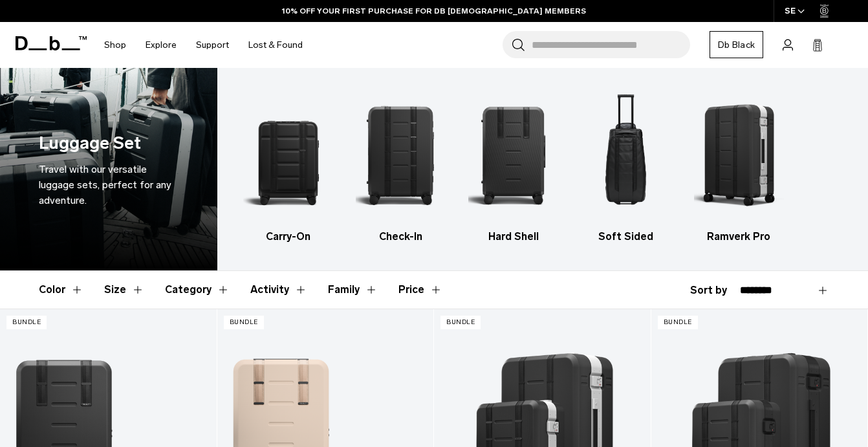  Describe the element at coordinates (739, 237) in the screenshot. I see `h3: Ramverk Pro` at that location.